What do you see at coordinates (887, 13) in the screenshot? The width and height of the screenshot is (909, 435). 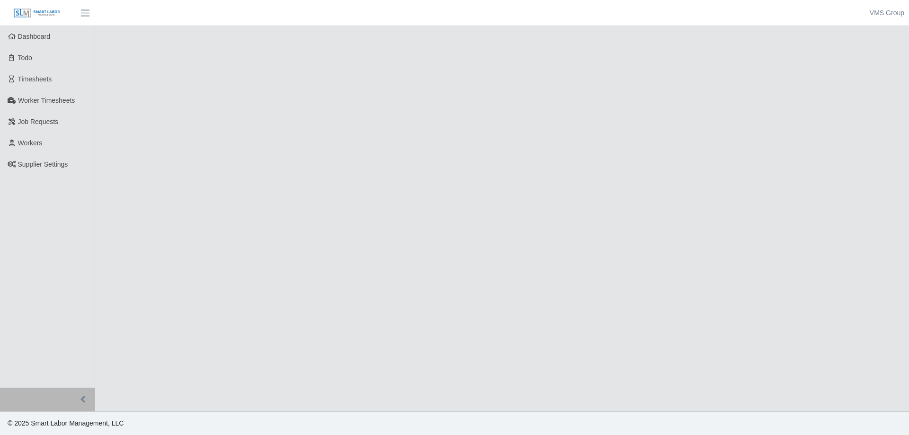 I see `a: VMS Group` at bounding box center [887, 13].